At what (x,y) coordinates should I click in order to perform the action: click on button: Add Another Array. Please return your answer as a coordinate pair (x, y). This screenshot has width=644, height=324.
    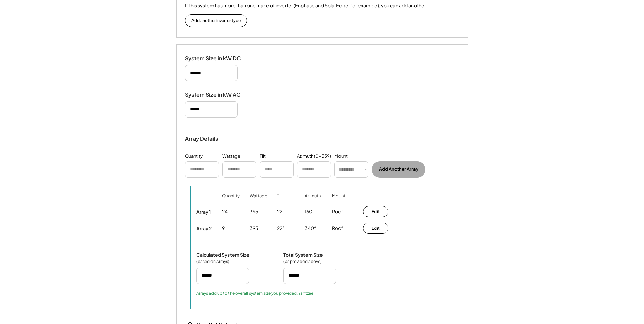
    Looking at the image, I should click on (398, 170).